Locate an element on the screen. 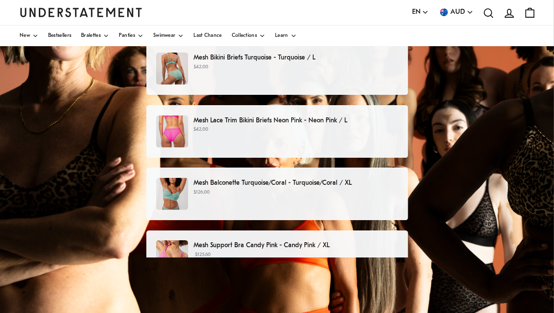 This screenshot has width=554, height=313. img: TUME-BRF-002-1.jpg is located at coordinates (172, 68).